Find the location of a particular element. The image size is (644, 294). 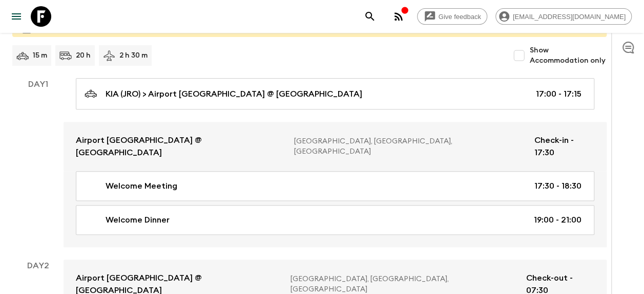

p: 17:00 - 17:15 is located at coordinates (559, 94).